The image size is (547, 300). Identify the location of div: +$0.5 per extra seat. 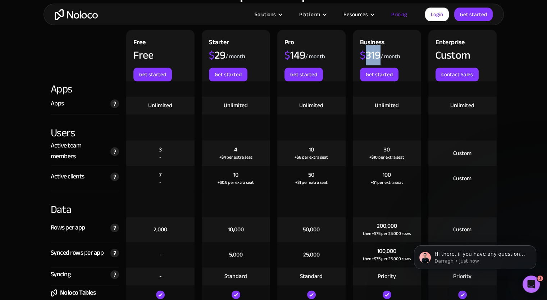
(236, 182).